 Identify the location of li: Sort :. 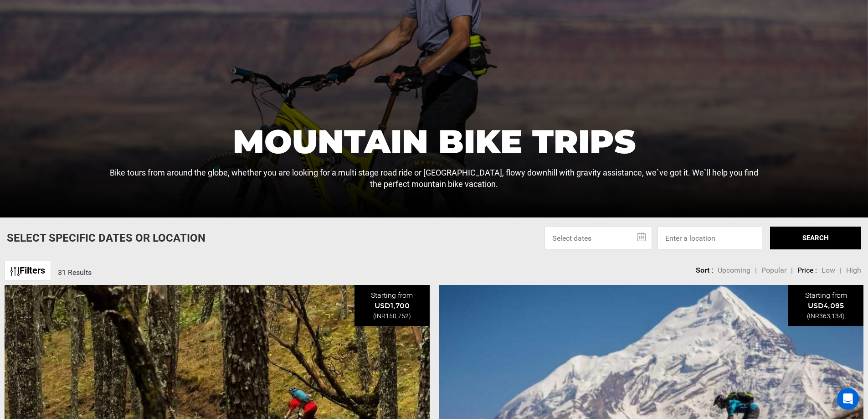
(705, 270).